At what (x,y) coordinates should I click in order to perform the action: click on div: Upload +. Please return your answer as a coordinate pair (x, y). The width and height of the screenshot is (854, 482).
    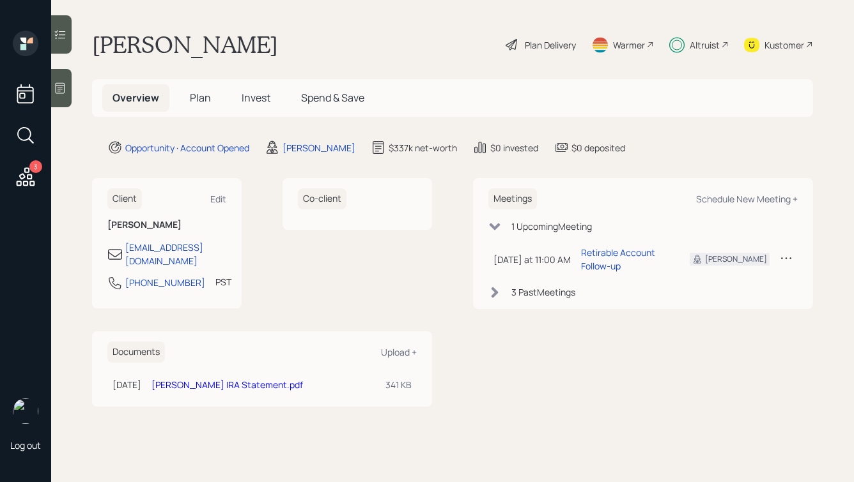
    Looking at the image, I should click on (399, 352).